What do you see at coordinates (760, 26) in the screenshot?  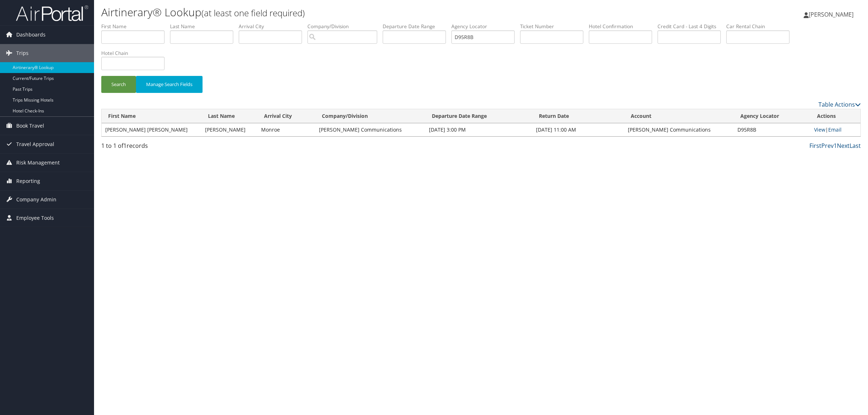 I see `label: Car Rental Chain` at bounding box center [760, 26].